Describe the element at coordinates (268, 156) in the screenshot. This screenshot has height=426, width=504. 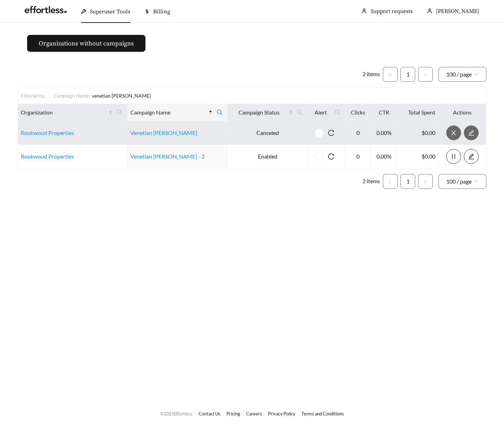
I see `td: Enabled` at that location.